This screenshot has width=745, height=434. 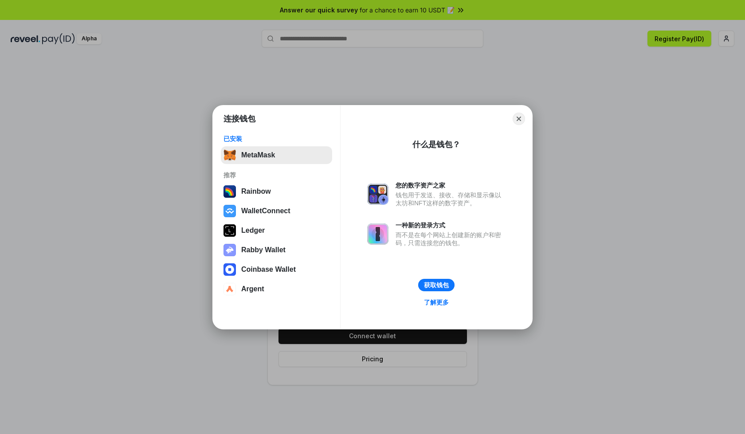 What do you see at coordinates (436, 303) in the screenshot?
I see `div: 了解更多` at bounding box center [436, 303].